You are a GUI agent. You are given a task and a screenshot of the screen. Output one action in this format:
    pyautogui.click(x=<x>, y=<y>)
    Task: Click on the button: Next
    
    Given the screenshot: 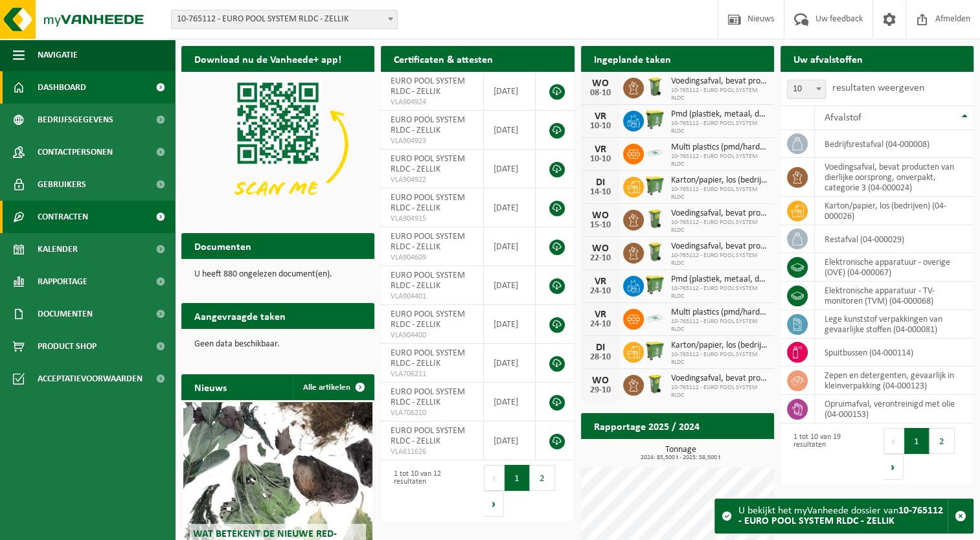 What is the action you would take?
    pyautogui.click(x=493, y=504)
    